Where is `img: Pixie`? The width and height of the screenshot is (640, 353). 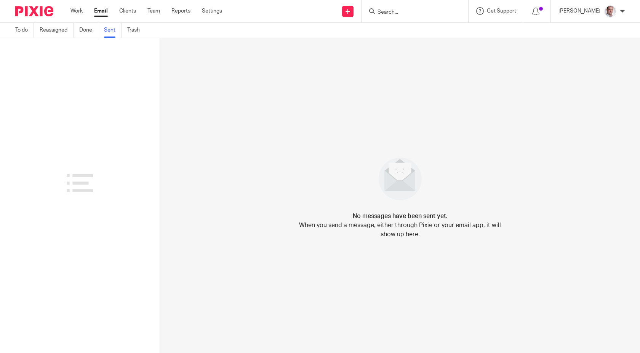 img: Pixie is located at coordinates (34, 11).